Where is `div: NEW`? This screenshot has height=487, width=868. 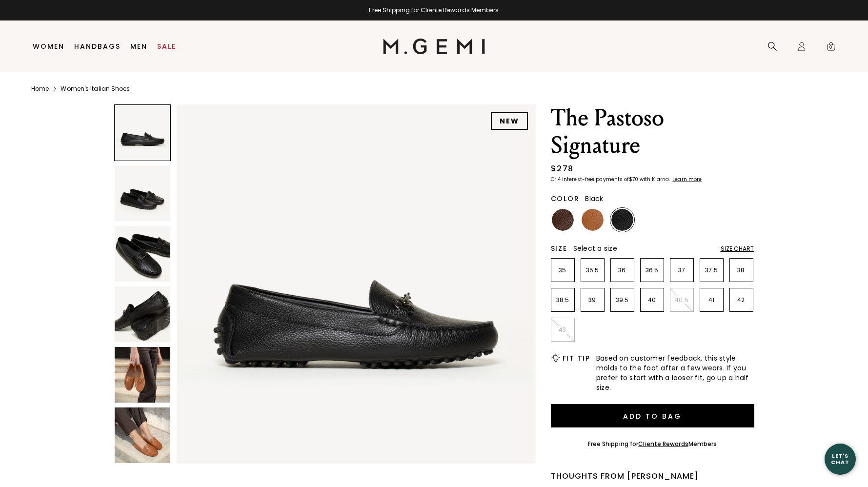 div: NEW is located at coordinates (509, 121).